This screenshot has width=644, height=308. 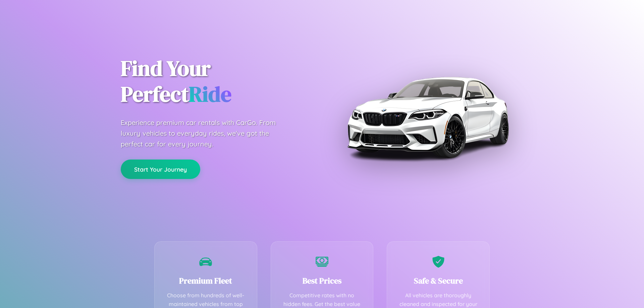 What do you see at coordinates (216, 82) in the screenshot?
I see `h1: Find Your Perfect` at bounding box center [216, 82].